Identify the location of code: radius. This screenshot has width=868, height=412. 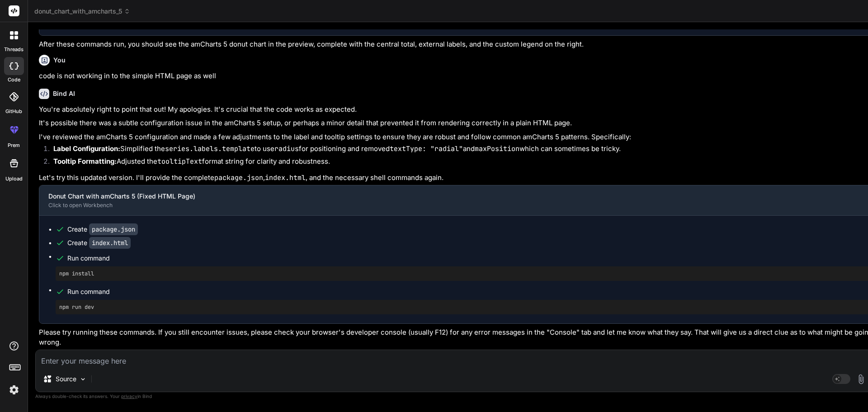
(287, 148).